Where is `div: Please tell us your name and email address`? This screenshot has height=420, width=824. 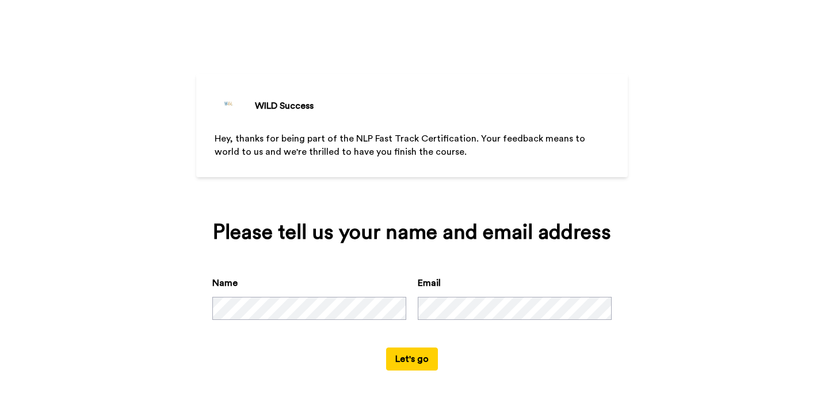 div: Please tell us your name and email address is located at coordinates (412, 232).